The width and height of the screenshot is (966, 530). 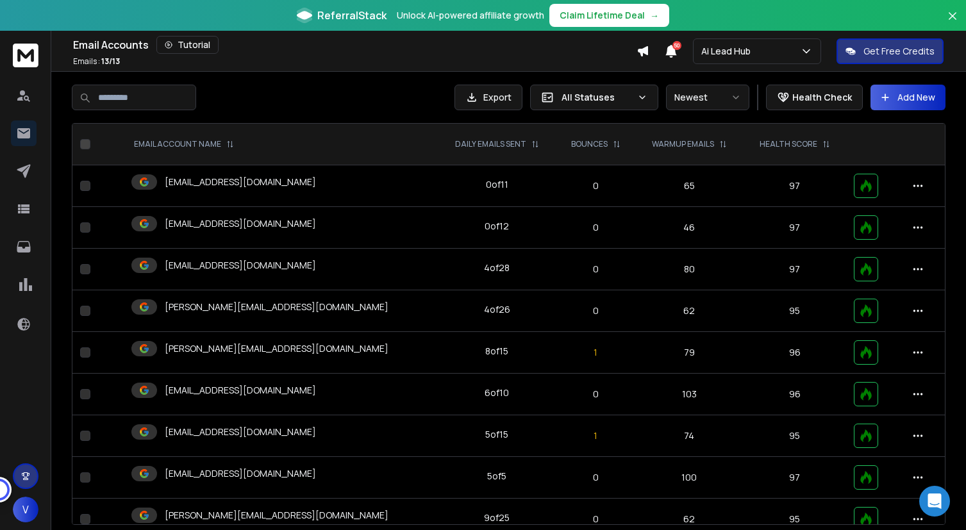 What do you see at coordinates (96, 62) in the screenshot?
I see `p: Emails :` at bounding box center [96, 62].